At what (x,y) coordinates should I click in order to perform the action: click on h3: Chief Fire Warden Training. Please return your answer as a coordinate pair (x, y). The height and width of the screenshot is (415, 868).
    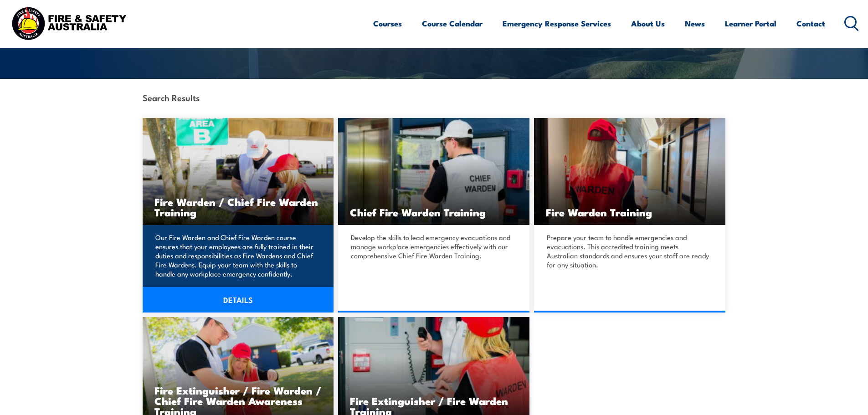
    Looking at the image, I should click on (434, 212).